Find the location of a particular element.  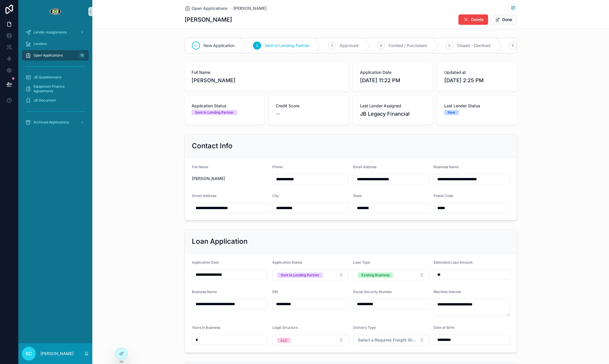

h2: Loan Application is located at coordinates (219, 241).